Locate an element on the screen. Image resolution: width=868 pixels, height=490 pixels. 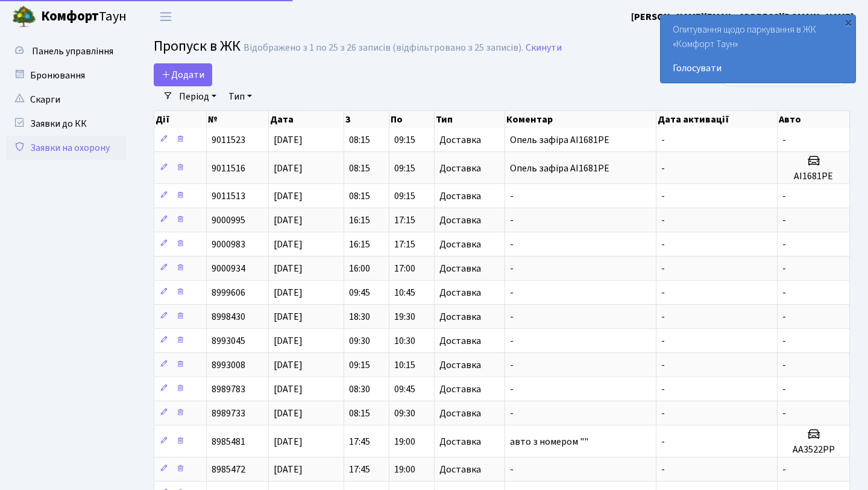
span: 8985472 is located at coordinates (229, 469).